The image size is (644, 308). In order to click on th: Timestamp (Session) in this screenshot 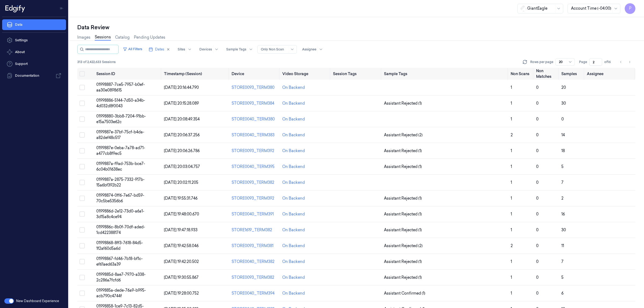, I will do `click(196, 74)`.